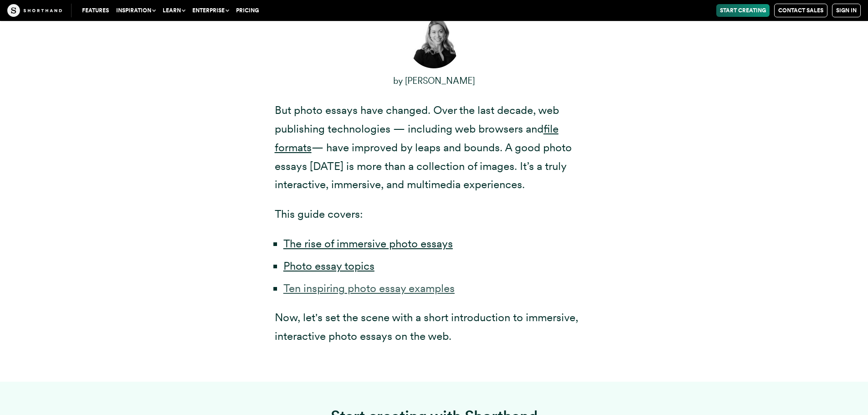 The height and width of the screenshot is (415, 868). Describe the element at coordinates (434, 147) in the screenshot. I see `p: But photo essays have changed. Over the last decade, web publishing technologies — including web ...` at that location.